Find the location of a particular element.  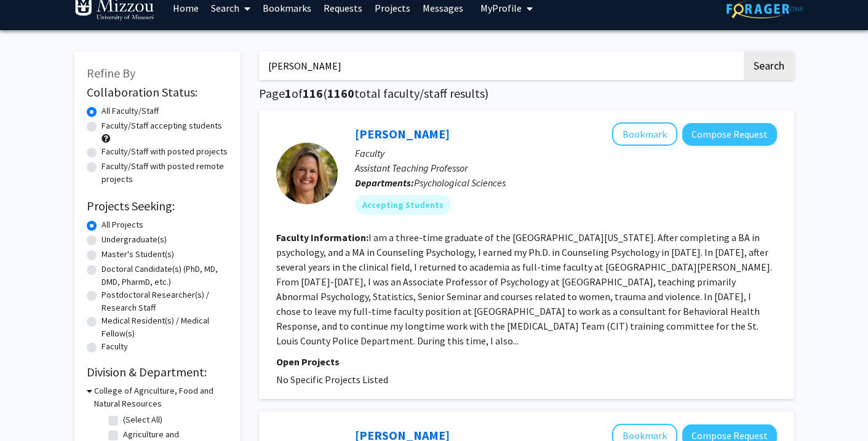

button: Search is located at coordinates (769, 66).